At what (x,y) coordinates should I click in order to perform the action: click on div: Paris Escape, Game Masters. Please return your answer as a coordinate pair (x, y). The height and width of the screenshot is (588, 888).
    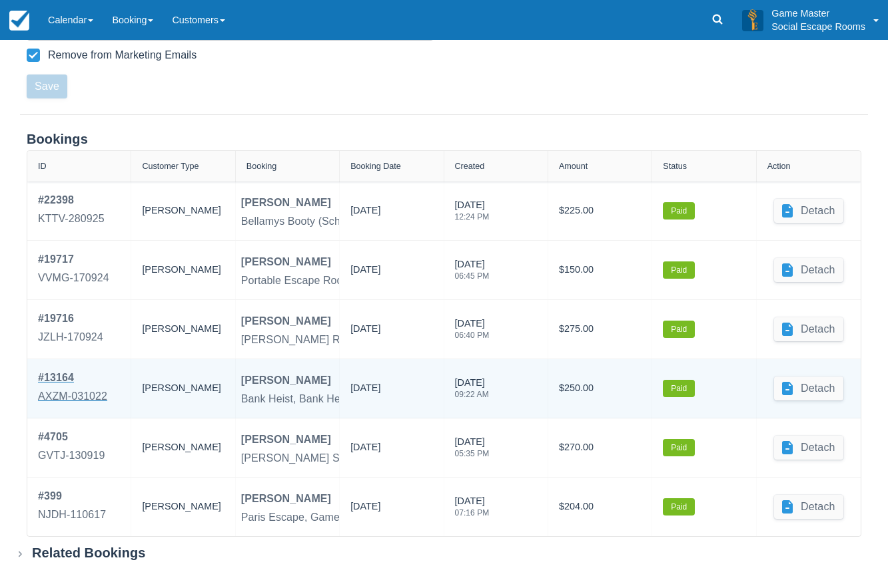
    Looking at the image, I should click on (311, 518).